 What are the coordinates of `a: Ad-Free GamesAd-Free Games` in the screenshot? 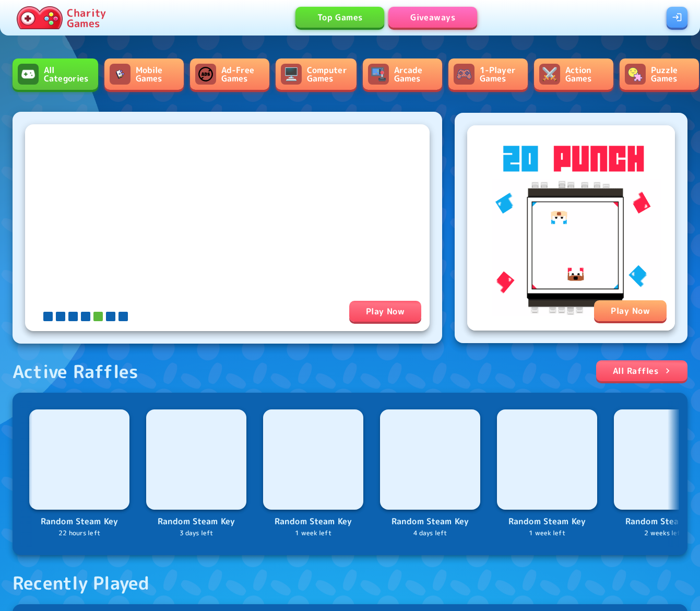 It's located at (230, 74).